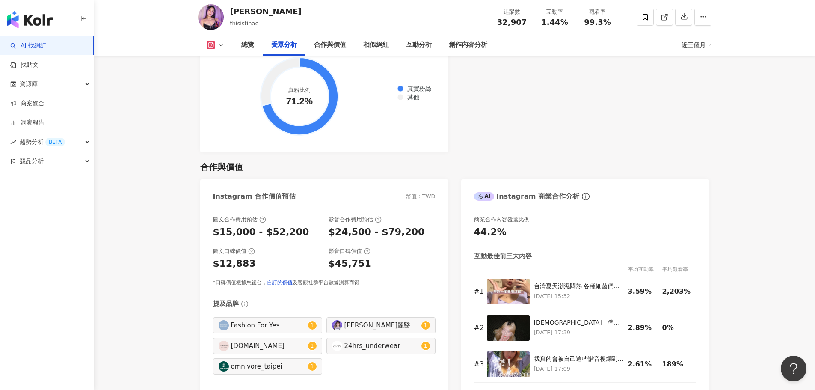 The width and height of the screenshot is (815, 390). I want to click on img: logo, so click(30, 20).